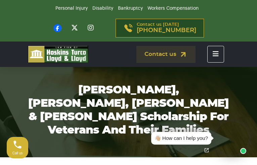 Image resolution: width=257 pixels, height=165 pixels. Describe the element at coordinates (215, 54) in the screenshot. I see `button: Toggle navigation` at that location.